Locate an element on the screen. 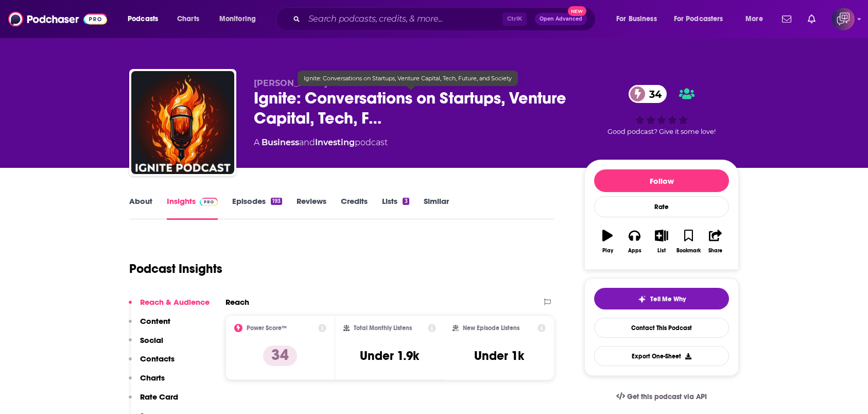 The image size is (868, 414). div: Ignite: Conversations on Startups, Venture Capital, Tech, Future, and Society is located at coordinates (408, 78).